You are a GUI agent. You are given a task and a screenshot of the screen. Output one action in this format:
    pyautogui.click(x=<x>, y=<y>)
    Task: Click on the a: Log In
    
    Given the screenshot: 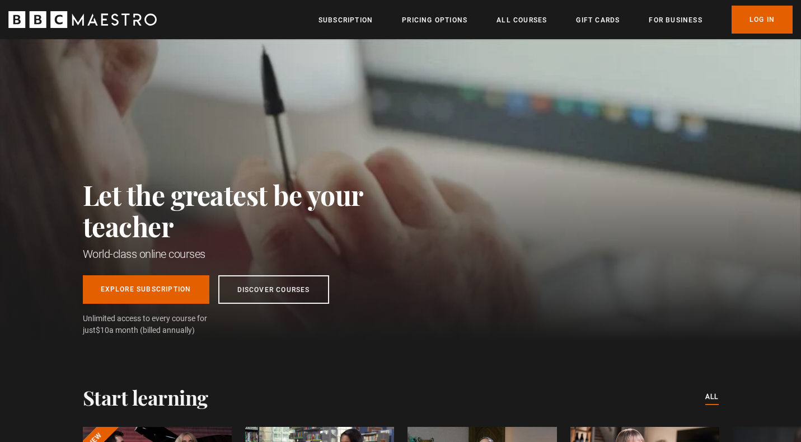 What is the action you would take?
    pyautogui.click(x=762, y=20)
    